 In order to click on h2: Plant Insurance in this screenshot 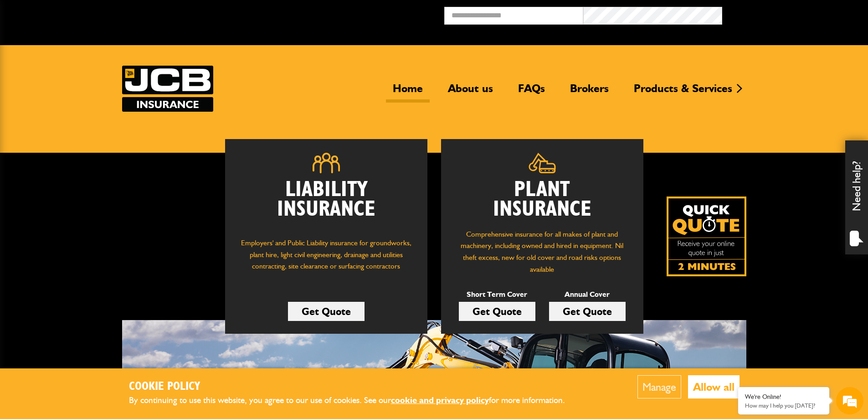, I will do `click(542, 200)`.